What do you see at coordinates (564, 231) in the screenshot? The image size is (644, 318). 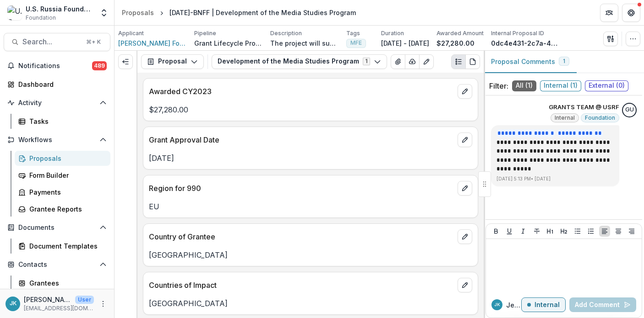 I see `button: Heading 2` at bounding box center [564, 231].